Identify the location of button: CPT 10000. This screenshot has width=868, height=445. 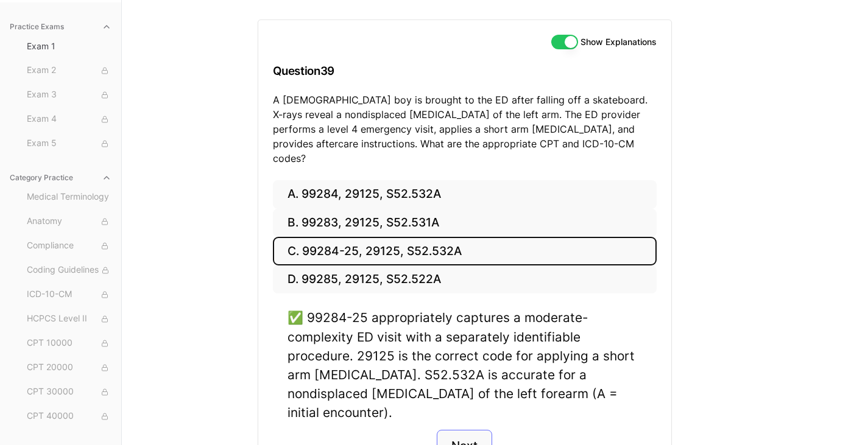
(69, 343).